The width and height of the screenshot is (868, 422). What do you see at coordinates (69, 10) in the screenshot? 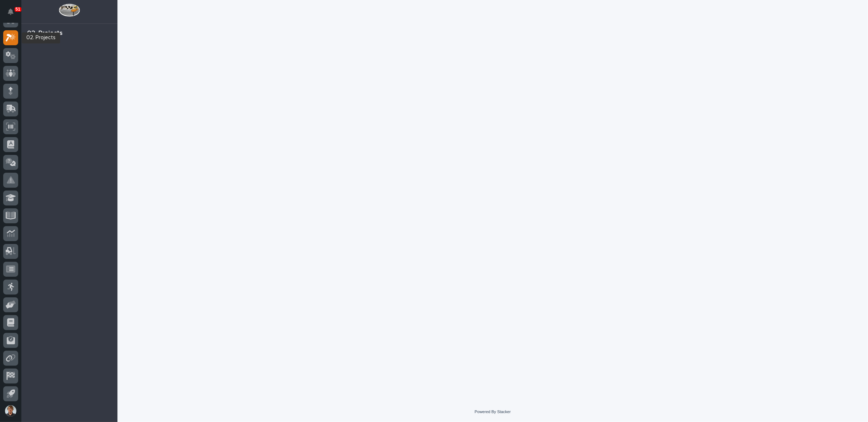
I see `img: Workspace Logo` at bounding box center [69, 10].